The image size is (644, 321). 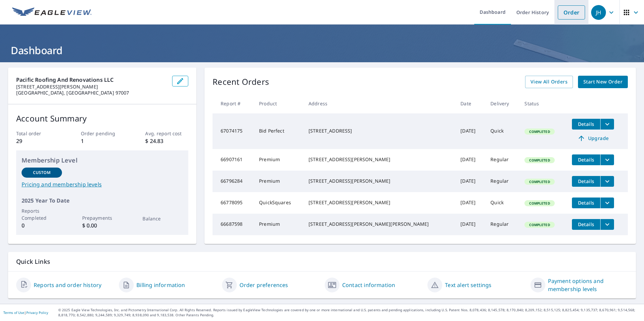 I want to click on a: Pricing and membership levels, so click(x=102, y=184).